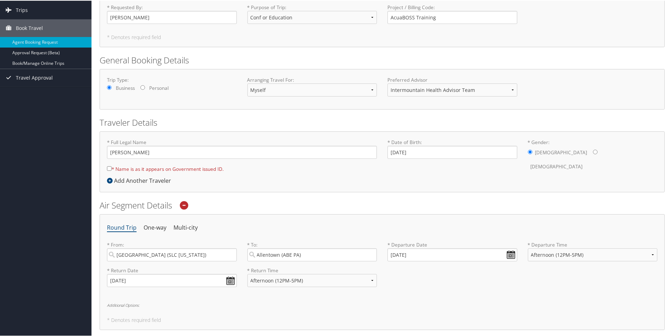  I want to click on li: Multi-city, so click(185, 227).